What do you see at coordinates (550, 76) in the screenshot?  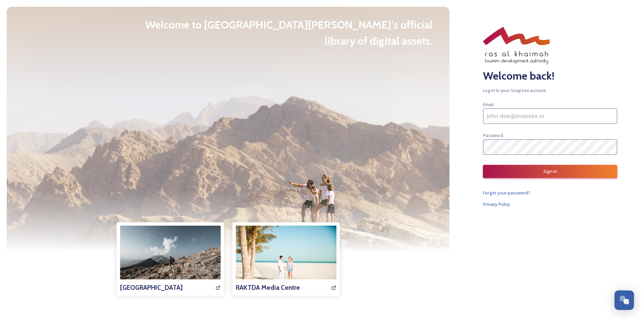 I see `h2: Welcome back!` at bounding box center [550, 76].